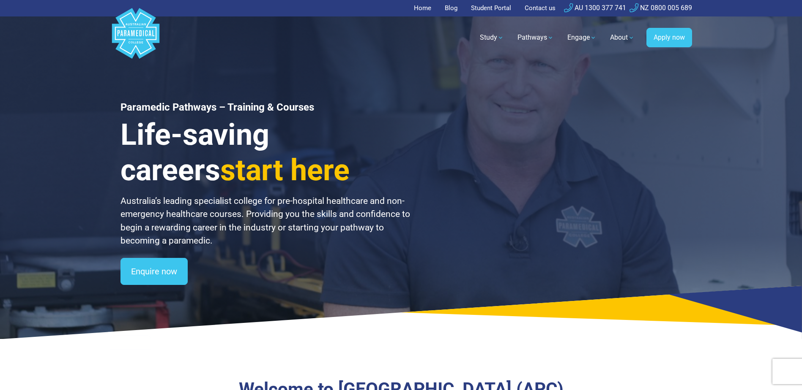 The height and width of the screenshot is (390, 802). I want to click on p: Australia’s leading specialist college for pre-hospital healthcare and non-emergency healthcare c..., so click(266, 221).